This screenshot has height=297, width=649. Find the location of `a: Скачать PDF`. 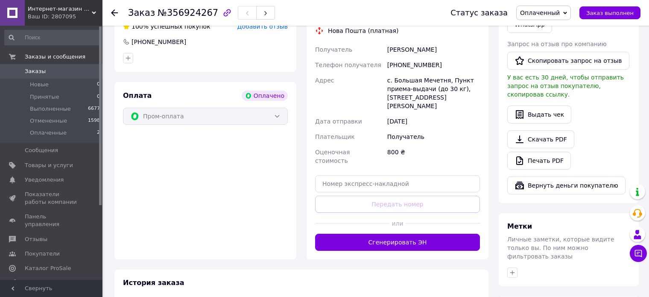

a: Скачать PDF is located at coordinates (541, 139).